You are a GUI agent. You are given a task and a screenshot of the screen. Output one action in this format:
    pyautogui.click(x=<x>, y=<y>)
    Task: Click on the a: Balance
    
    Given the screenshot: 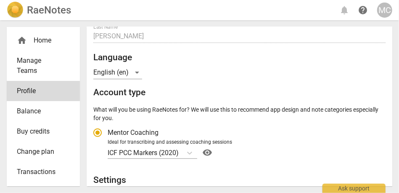 What is the action you would take?
    pyautogui.click(x=43, y=111)
    